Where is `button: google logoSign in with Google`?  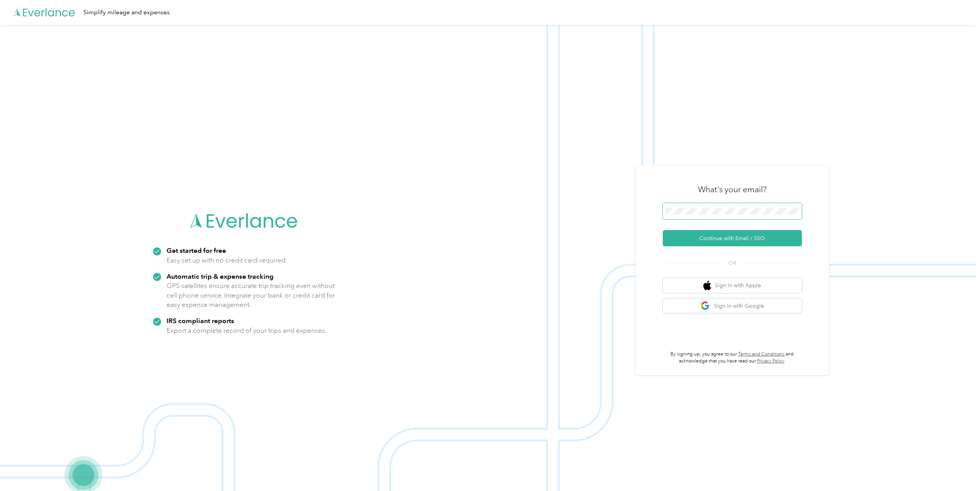 button: google logoSign in with Google is located at coordinates (733, 306).